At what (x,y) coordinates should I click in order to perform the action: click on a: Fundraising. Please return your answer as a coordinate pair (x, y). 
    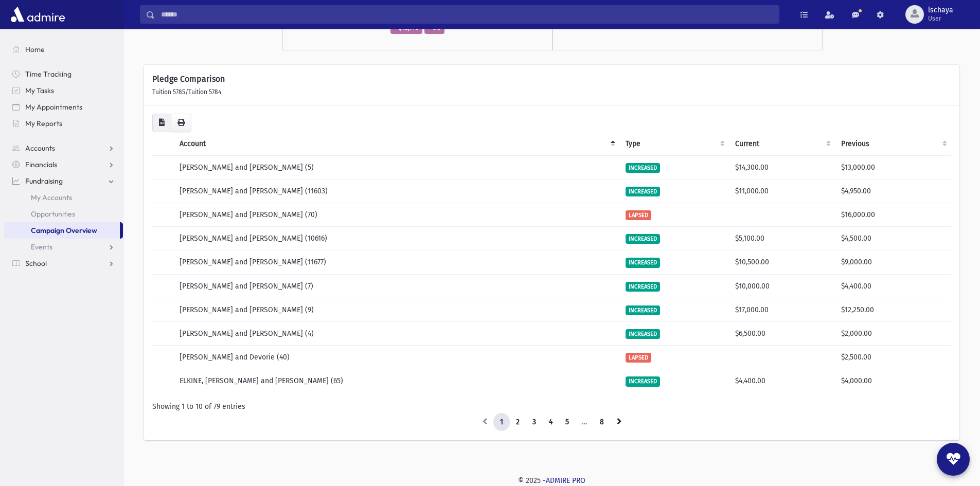
    Looking at the image, I should click on (63, 181).